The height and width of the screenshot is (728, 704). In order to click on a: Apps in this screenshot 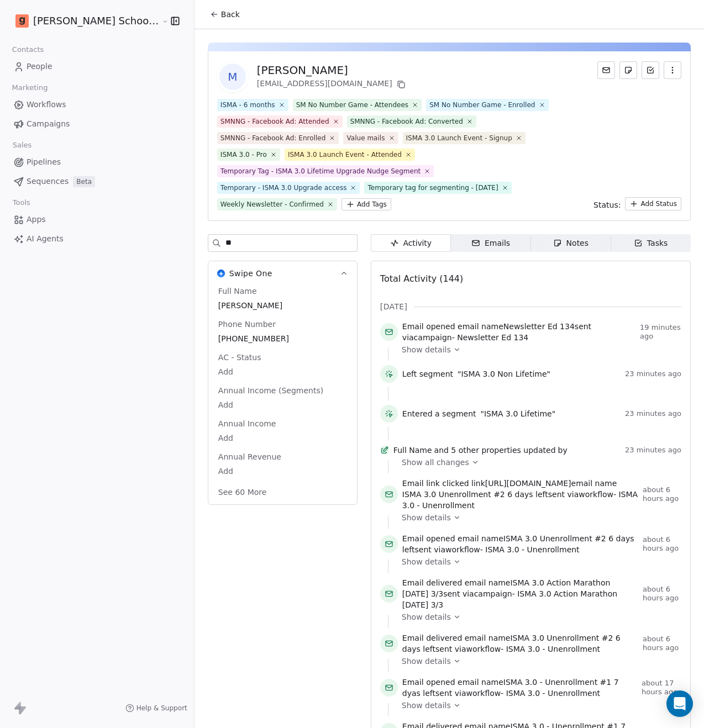, I will do `click(97, 220)`.